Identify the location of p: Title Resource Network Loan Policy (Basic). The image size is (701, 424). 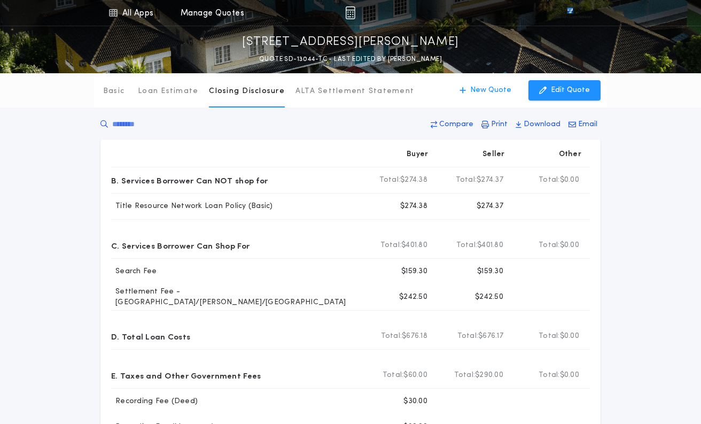
(192, 206).